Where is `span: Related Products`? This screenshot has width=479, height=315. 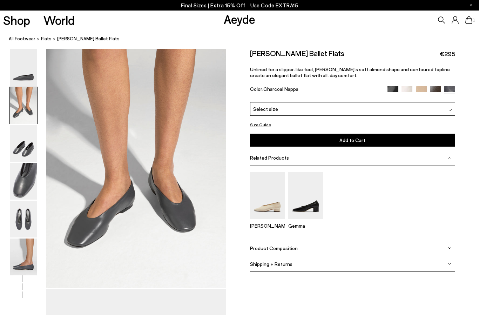 span: Related Products is located at coordinates (269, 157).